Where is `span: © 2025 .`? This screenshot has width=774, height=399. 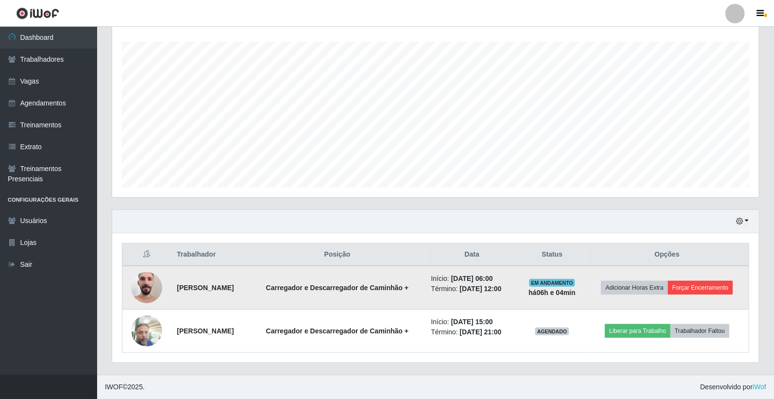
span: © 2025 . is located at coordinates (125, 387).